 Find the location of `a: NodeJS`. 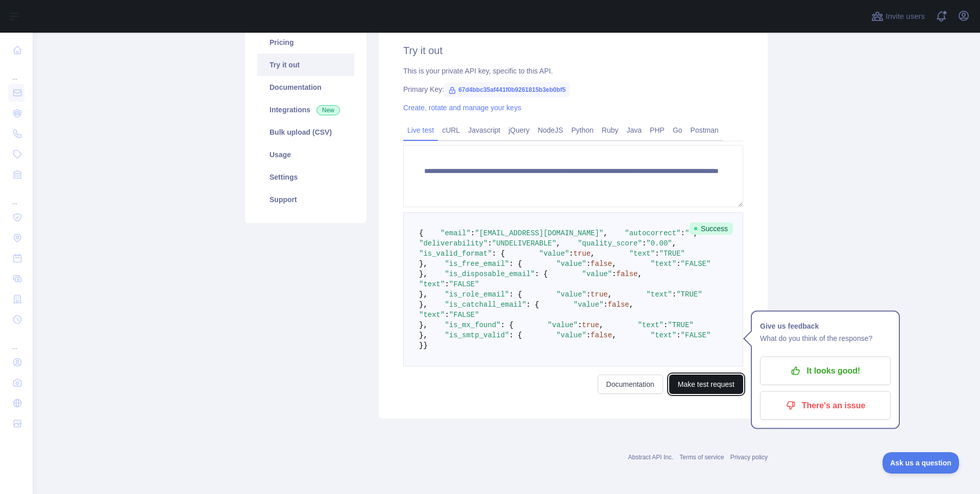

a: NodeJS is located at coordinates (550, 130).